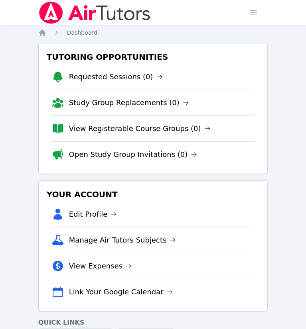  Describe the element at coordinates (93, 214) in the screenshot. I see `a: Edit Profile` at that location.